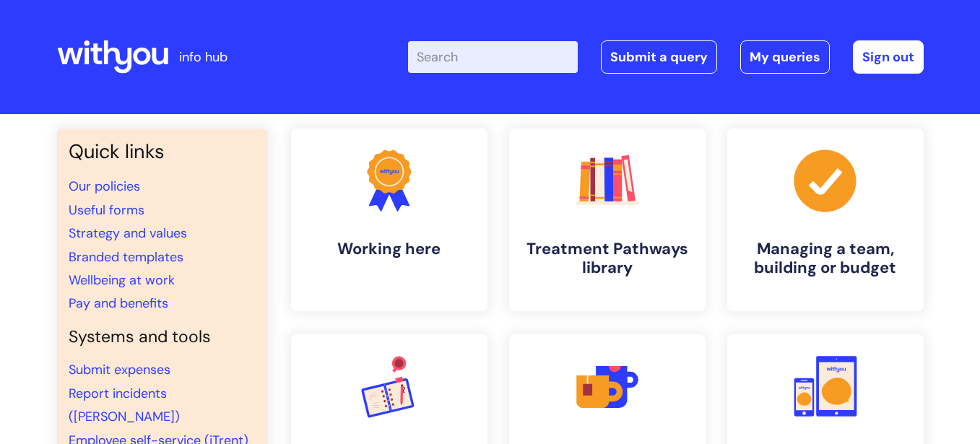 The image size is (980, 444). Describe the element at coordinates (659, 57) in the screenshot. I see `a: Submit a query` at that location.